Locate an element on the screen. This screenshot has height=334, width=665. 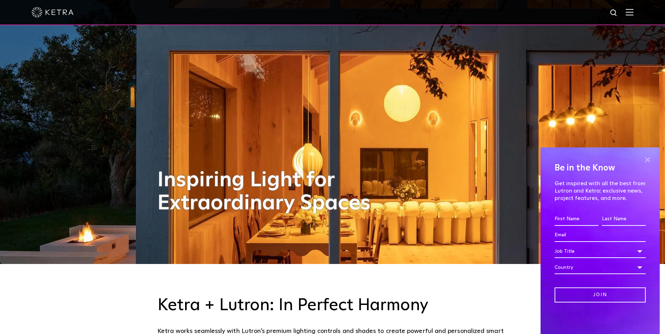
div: Country is located at coordinates (600, 268).